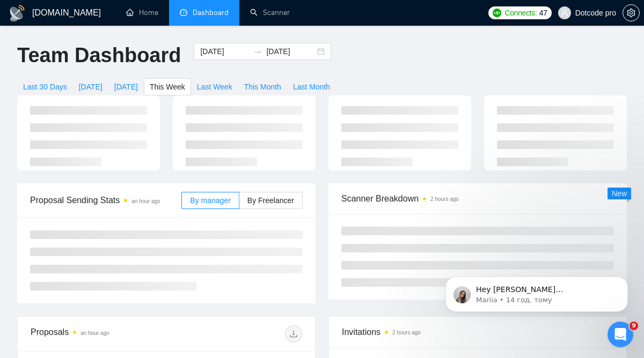  What do you see at coordinates (270, 13) in the screenshot?
I see `a: searchScanner` at bounding box center [270, 13].